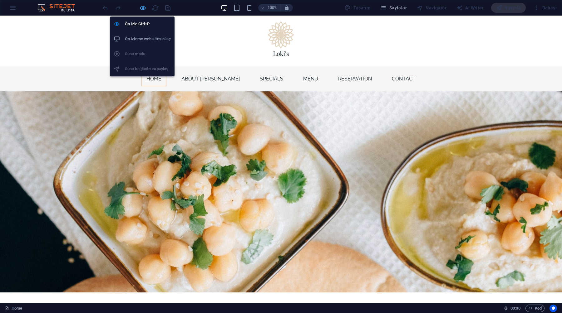 The width and height of the screenshot is (562, 313). I want to click on div: Tasarım (Ctrl+Alt+Y), so click(357, 8).